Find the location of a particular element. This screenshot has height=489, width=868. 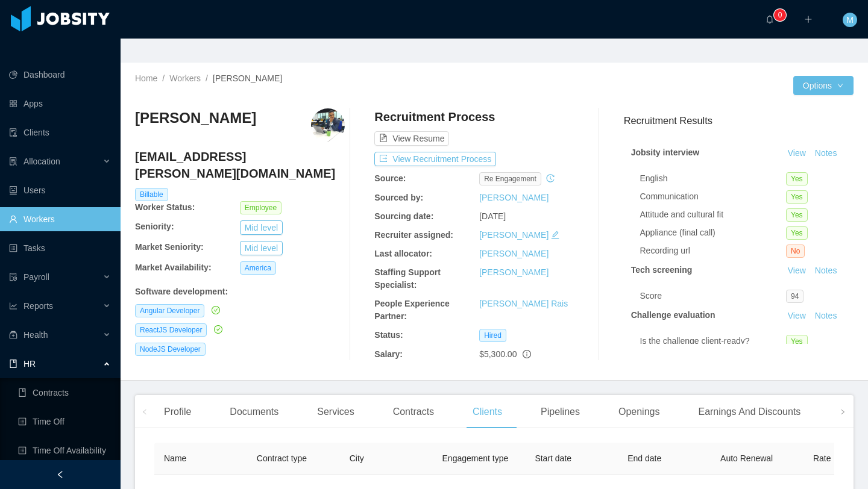

i: icon: line-chart is located at coordinates (13, 306).